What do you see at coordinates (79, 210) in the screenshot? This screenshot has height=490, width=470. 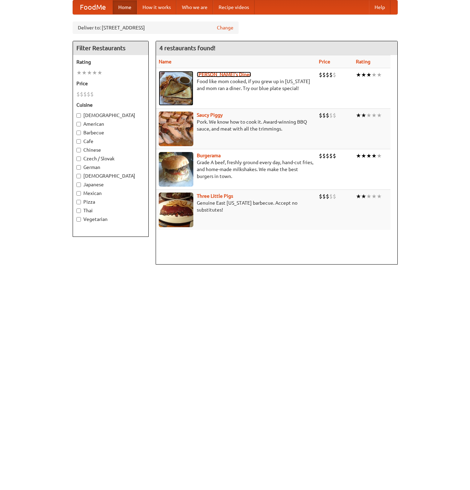 I see `input: Thai` at bounding box center [79, 210].